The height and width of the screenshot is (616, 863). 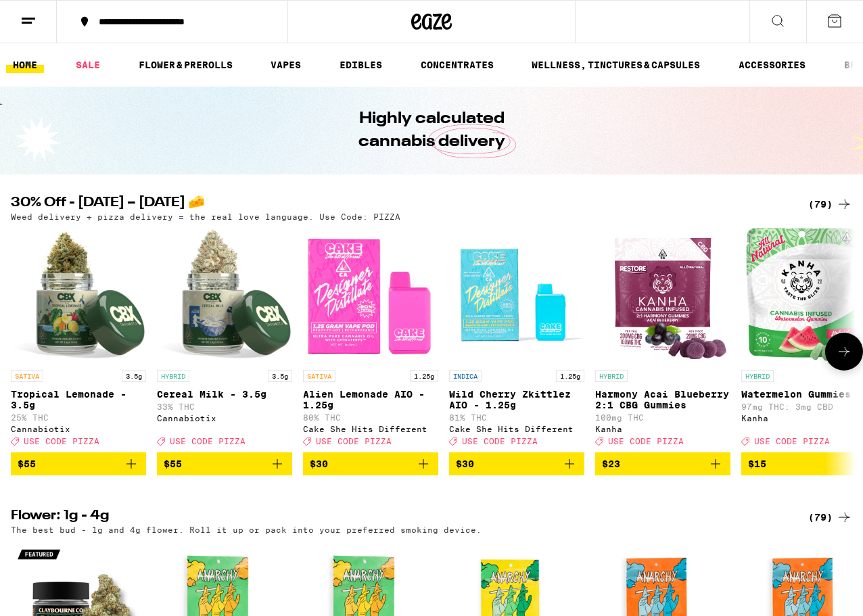 I want to click on p: 33% THC, so click(x=225, y=407).